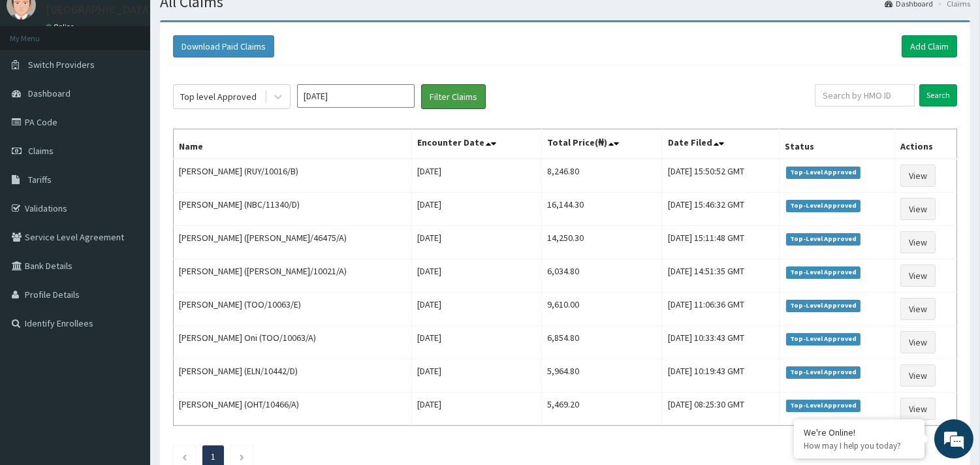 Image resolution: width=980 pixels, height=465 pixels. What do you see at coordinates (602, 209) in the screenshot?
I see `td: 16,144.30` at bounding box center [602, 209].